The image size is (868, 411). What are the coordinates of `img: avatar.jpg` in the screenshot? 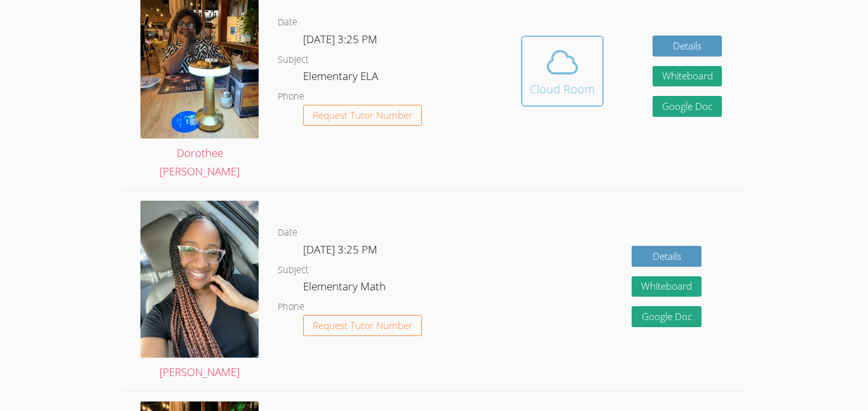 It's located at (200, 280).